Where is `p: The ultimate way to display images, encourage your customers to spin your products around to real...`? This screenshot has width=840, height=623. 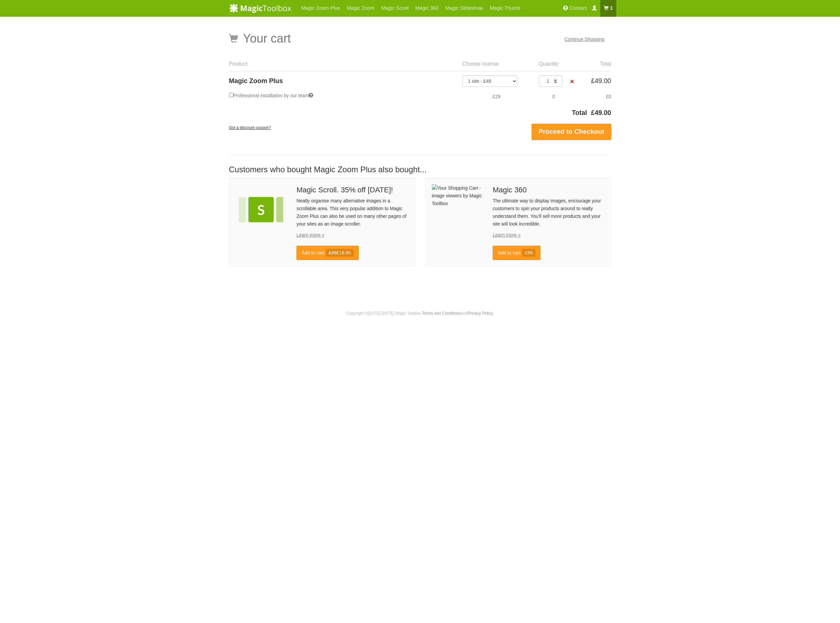
p: The ultimate way to display images, encourage your customers to spin your products around to real... is located at coordinates (548, 212).